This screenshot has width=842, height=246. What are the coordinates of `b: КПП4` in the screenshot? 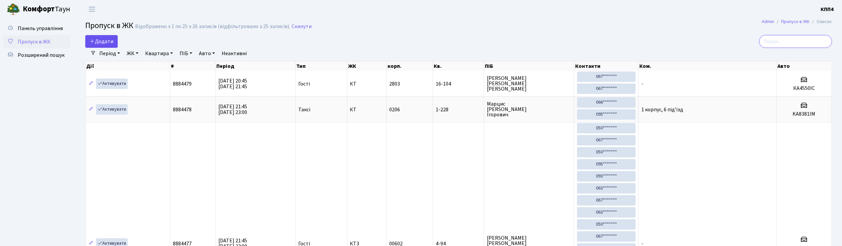 It's located at (827, 9).